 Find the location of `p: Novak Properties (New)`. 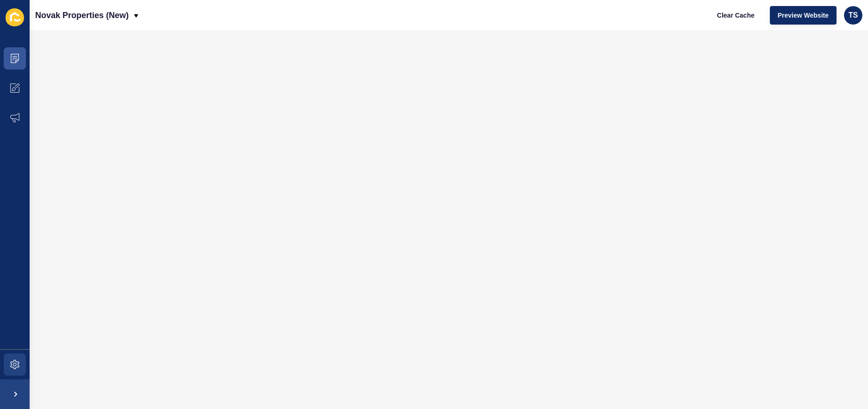

p: Novak Properties (New) is located at coordinates (82, 15).